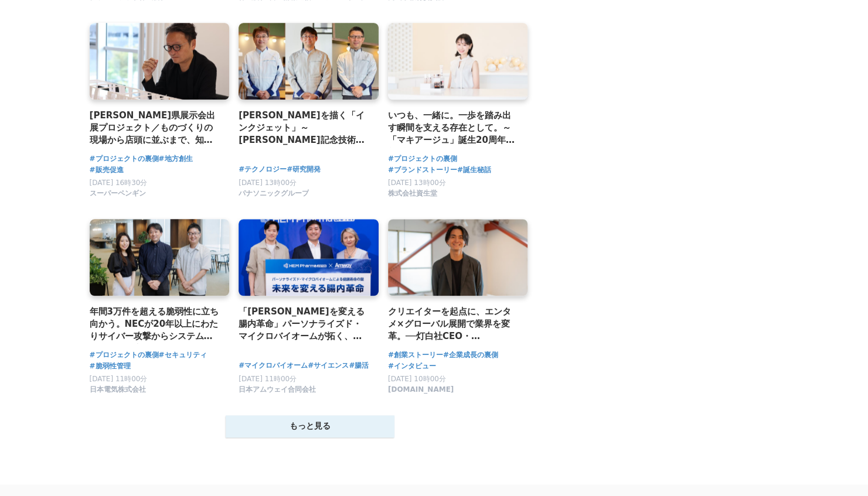 Image resolution: width=868 pixels, height=496 pixels. I want to click on a: いつも、一緒に。一歩を踏み出す瞬間を支える存在として。～「マキアージュ」誕生20周年、新ブランドメッセージに込めた想い～, so click(453, 128).